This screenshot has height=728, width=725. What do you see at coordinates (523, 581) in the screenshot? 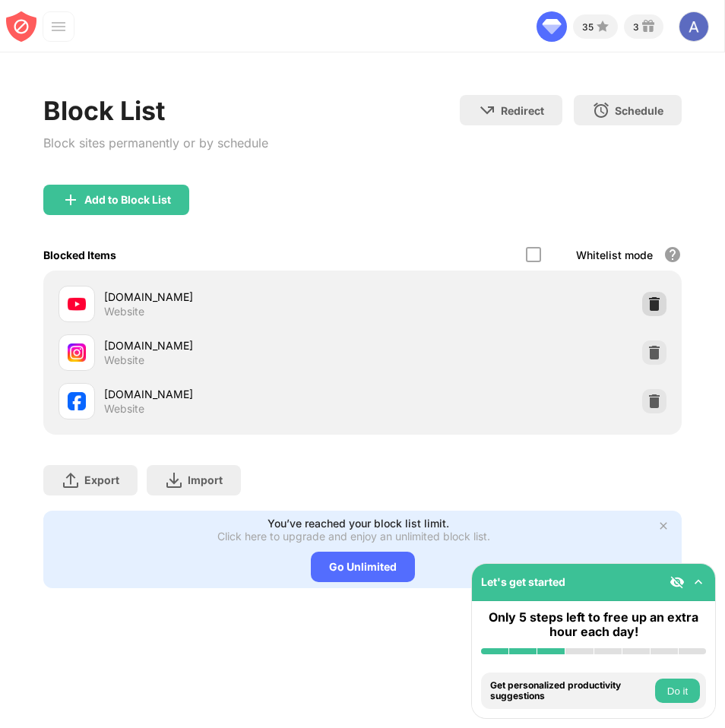
I see `div: Let's get started` at bounding box center [523, 581].